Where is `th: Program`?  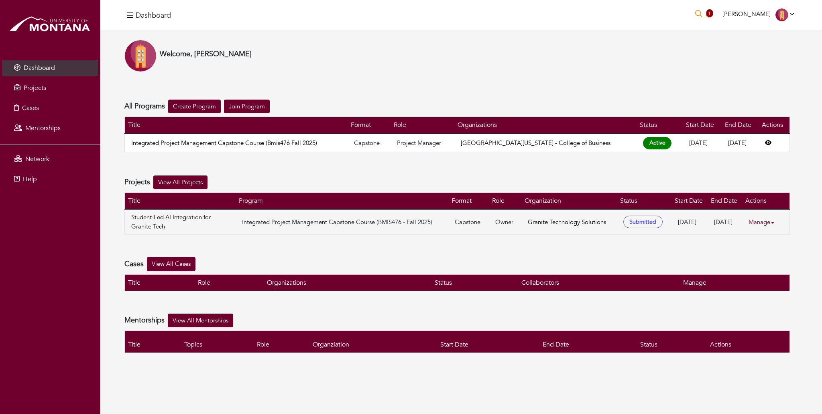 th: Program is located at coordinates (342, 201).